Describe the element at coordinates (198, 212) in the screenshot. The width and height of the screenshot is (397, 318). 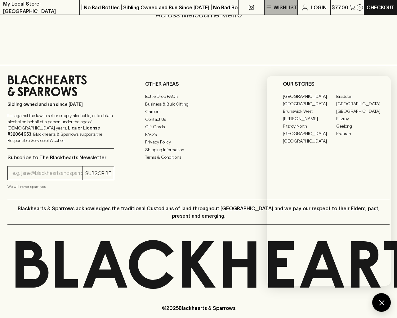
I see `p: Blackhearts & Sparrows acknowledges the traditional Custodians of land throughout [GEOGRAPHIC_DAT...` at that location.